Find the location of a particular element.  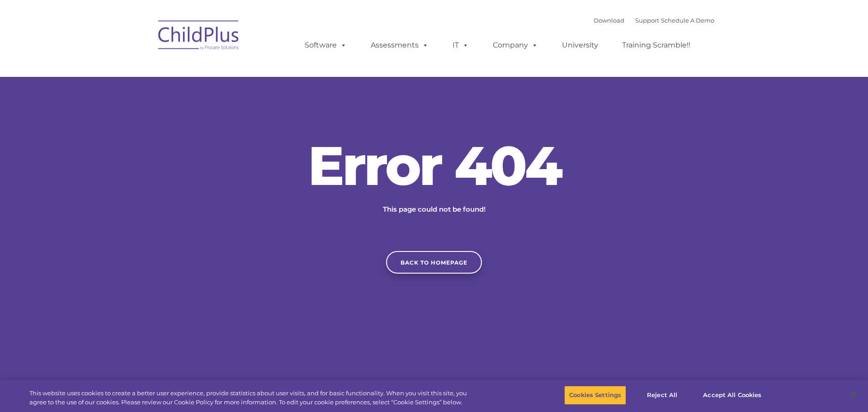

a: Schedule A Demo is located at coordinates (688, 20).